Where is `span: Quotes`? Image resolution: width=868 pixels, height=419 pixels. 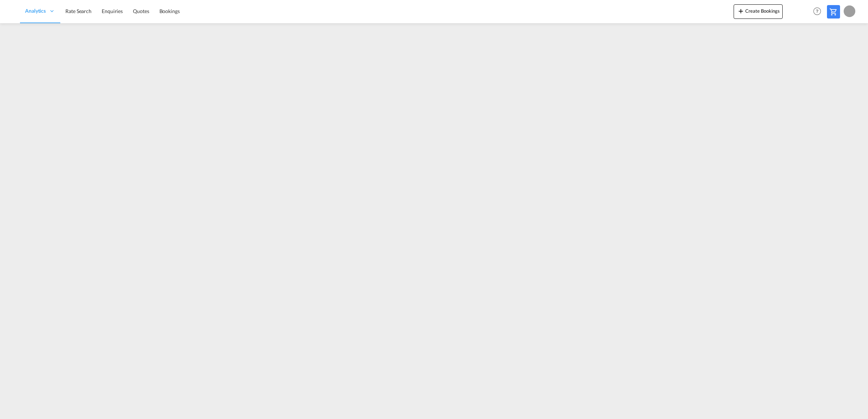 span: Quotes is located at coordinates (141, 10).